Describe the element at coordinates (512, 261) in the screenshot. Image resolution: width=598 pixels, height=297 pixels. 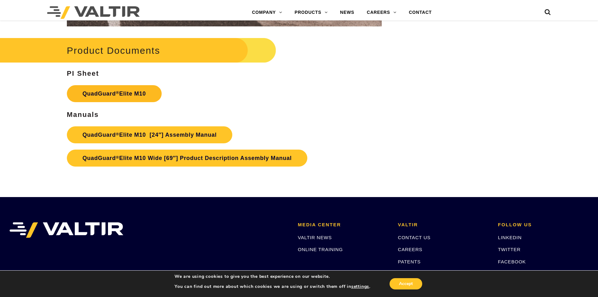
I see `a: FACEBOOK` at that location.